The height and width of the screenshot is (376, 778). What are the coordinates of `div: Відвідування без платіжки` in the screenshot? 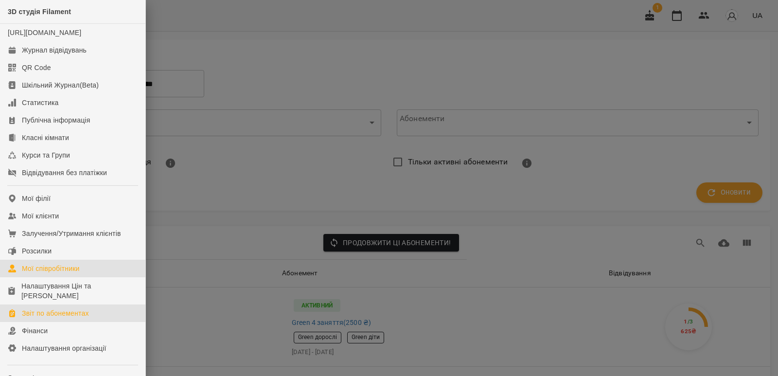 It's located at (64, 173).